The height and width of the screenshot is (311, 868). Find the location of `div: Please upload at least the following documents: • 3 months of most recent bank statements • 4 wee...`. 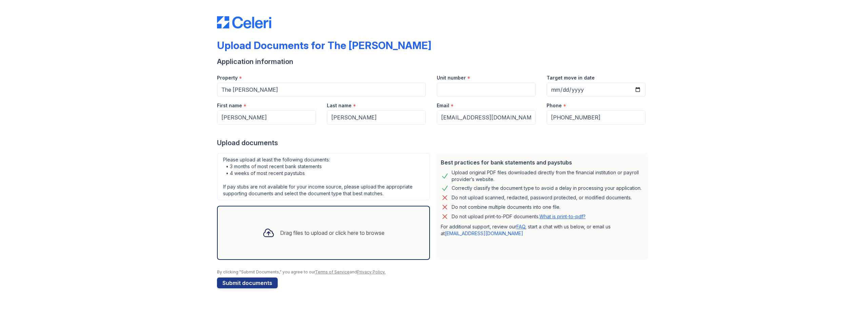

div: Please upload at least the following documents: • 3 months of most recent bank statements • 4 wee... is located at coordinates (323, 177).